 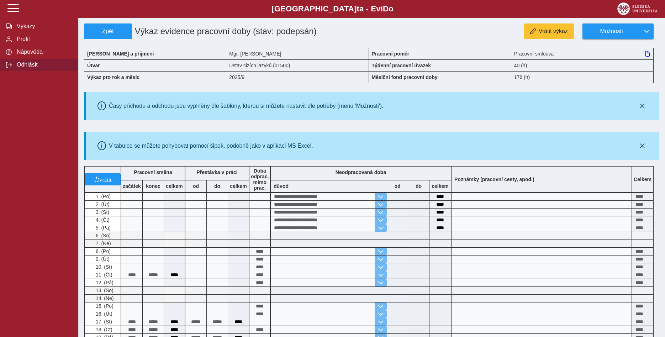 What do you see at coordinates (102, 220) in the screenshot?
I see `span: 4. (Čt)` at bounding box center [102, 220].